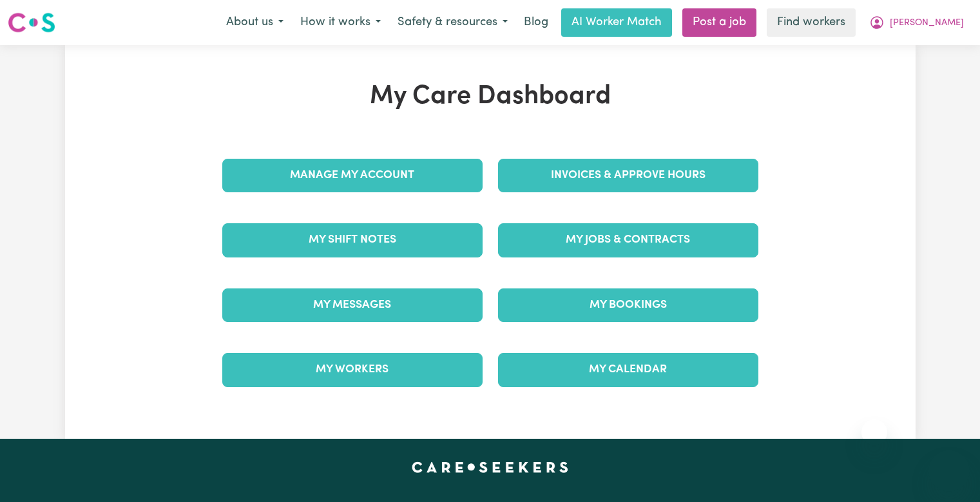  Describe the element at coordinates (254, 22) in the screenshot. I see `button: About us` at that location.